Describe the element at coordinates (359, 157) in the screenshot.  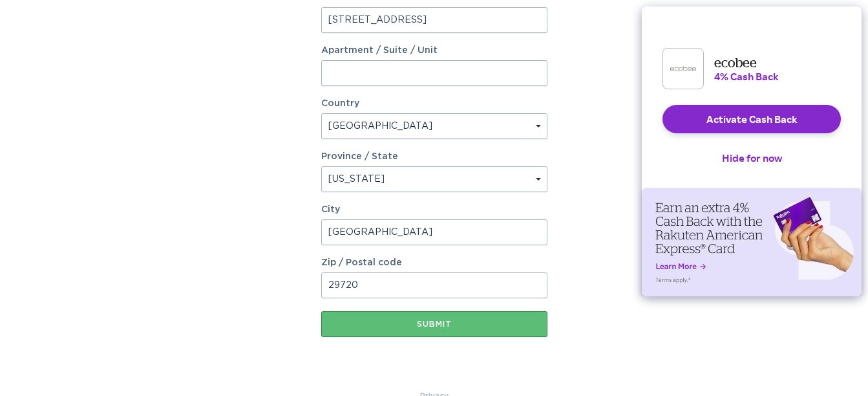
I see `label: Province / State` at that location.